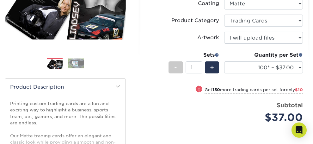 The image size is (313, 144). I want to click on span: $10, so click(299, 90).